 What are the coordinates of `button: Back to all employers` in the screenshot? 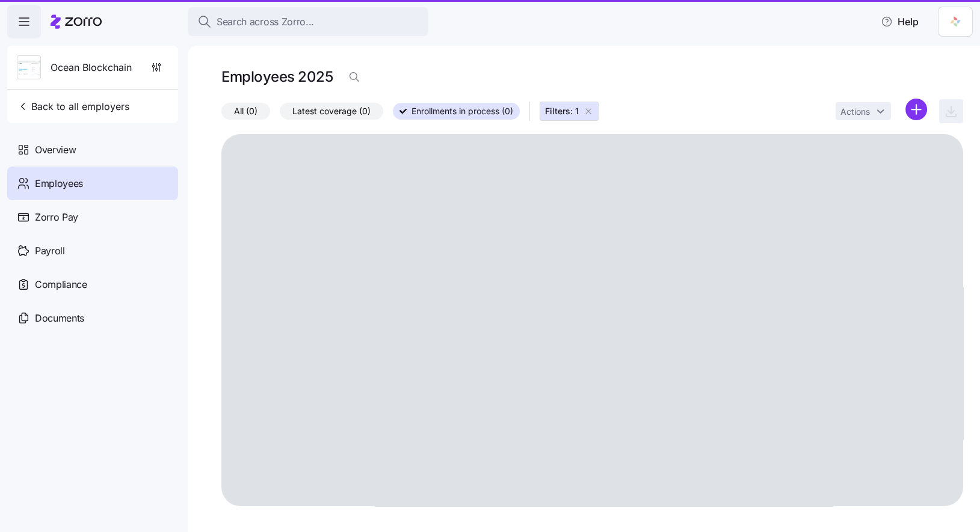 It's located at (73, 106).